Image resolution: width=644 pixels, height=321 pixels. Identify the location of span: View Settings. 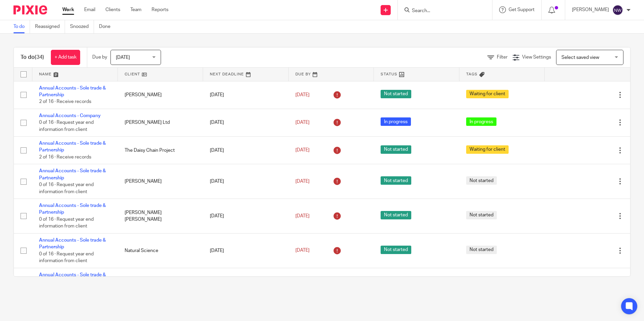
(536, 57).